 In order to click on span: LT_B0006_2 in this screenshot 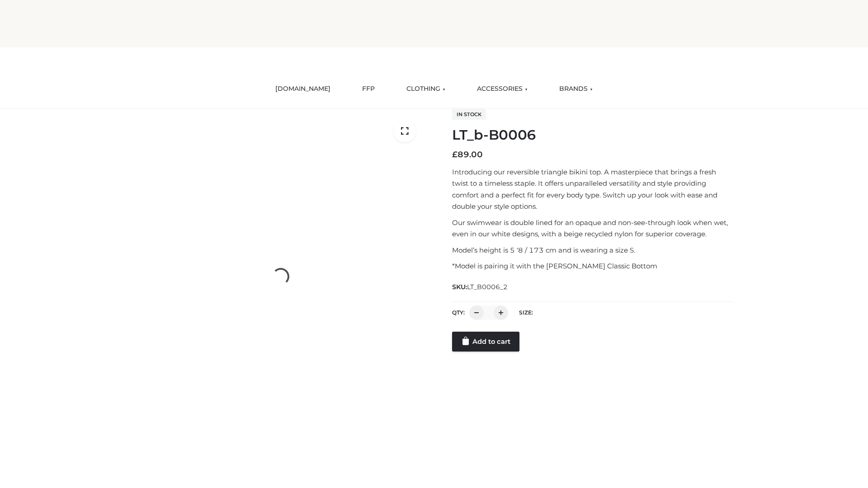, I will do `click(487, 287)`.